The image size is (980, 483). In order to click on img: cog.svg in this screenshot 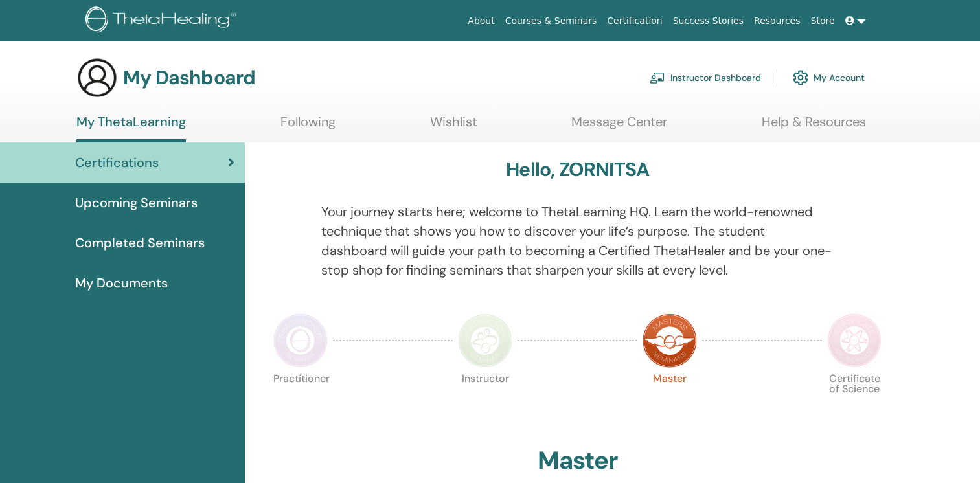, I will do `click(800, 77)`.